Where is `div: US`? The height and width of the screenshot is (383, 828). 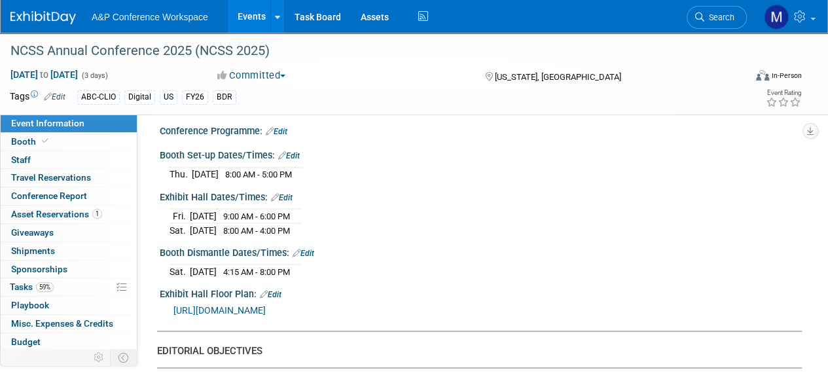 div: US is located at coordinates (168, 97).